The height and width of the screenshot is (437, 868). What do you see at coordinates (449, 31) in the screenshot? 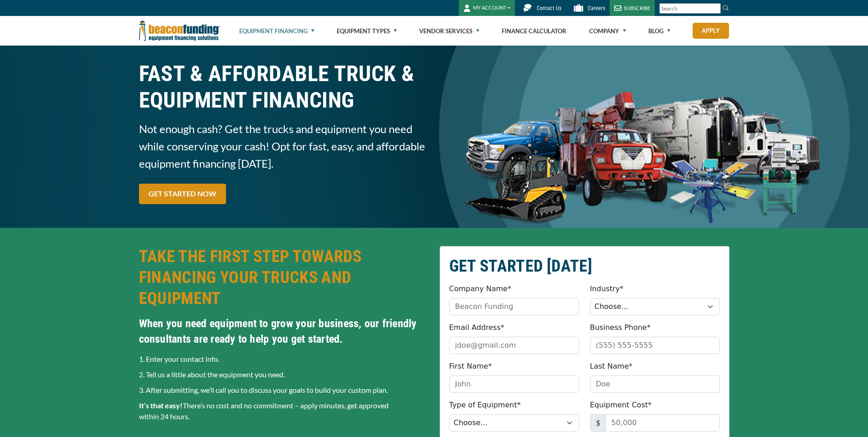
I see `a: Vendor Services` at bounding box center [449, 31].